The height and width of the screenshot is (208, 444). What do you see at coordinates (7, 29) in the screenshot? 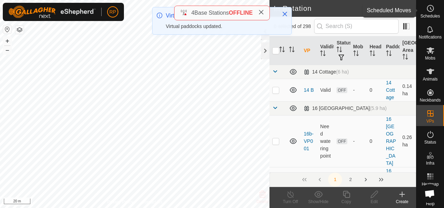
I see `button: Reset Map` at bounding box center [7, 29].